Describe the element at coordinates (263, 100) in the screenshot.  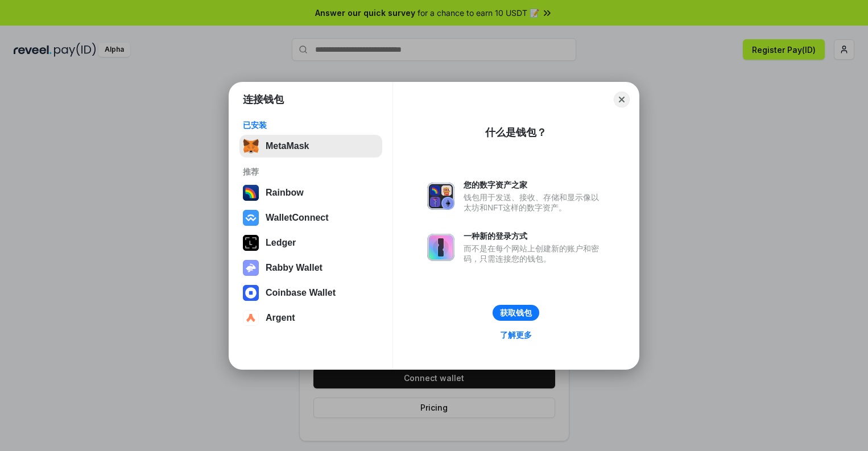
I see `h1: 连接钱包` at that location.